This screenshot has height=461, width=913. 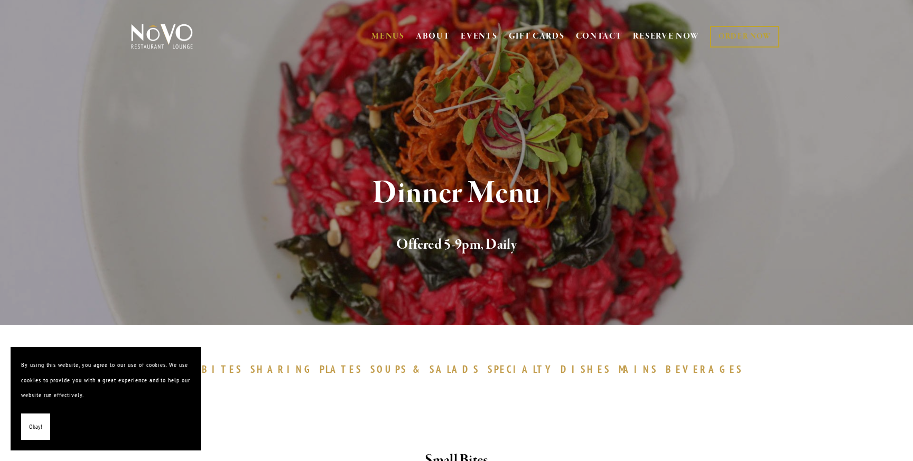 What do you see at coordinates (537, 36) in the screenshot?
I see `a: GIFT CARDS` at bounding box center [537, 36].